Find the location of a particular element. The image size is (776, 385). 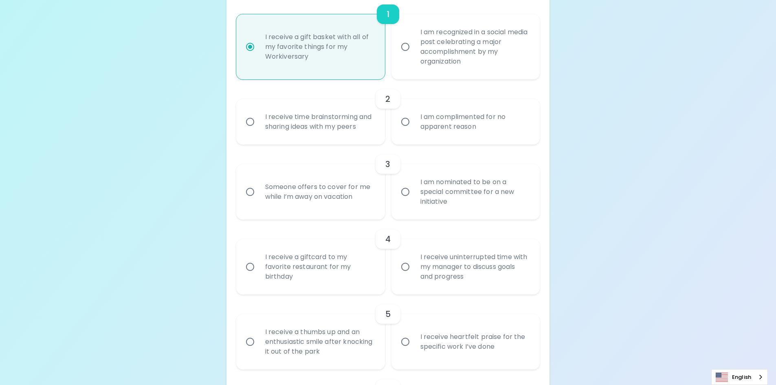

a: English is located at coordinates (739, 377).